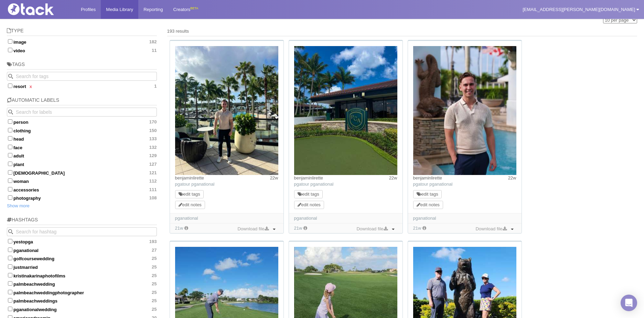  Describe the element at coordinates (153, 139) in the screenshot. I see `span: 133` at that location.